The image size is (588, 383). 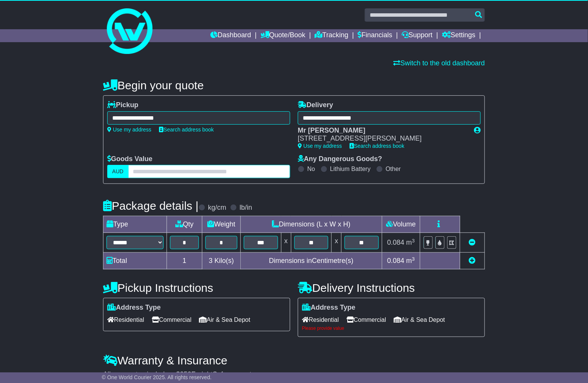 What do you see at coordinates (375, 36) in the screenshot?
I see `a: Financials` at bounding box center [375, 36].